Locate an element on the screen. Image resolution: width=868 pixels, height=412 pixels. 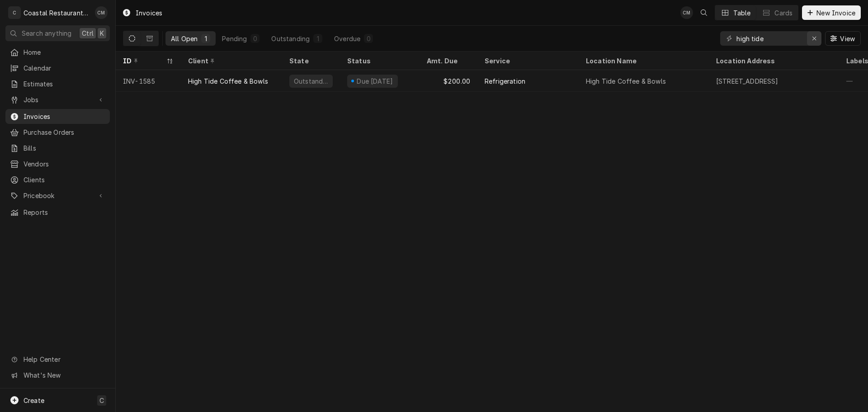
div: Amt. Due is located at coordinates (448, 61).